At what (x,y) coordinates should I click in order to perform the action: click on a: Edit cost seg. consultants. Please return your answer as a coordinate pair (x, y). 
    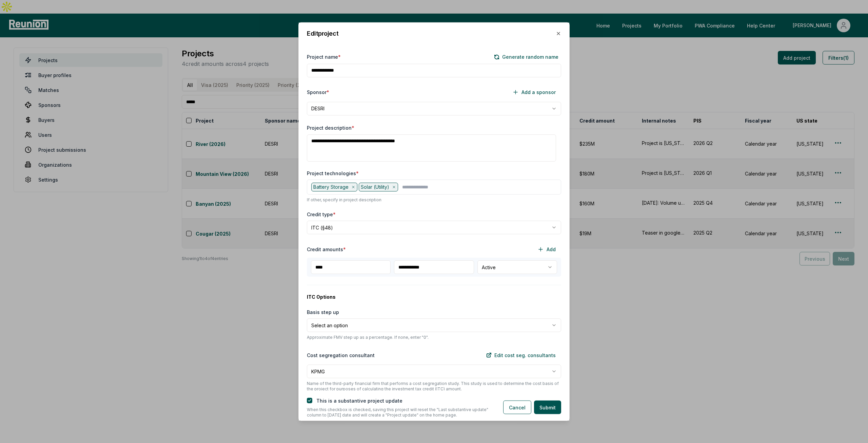
    Looking at the image, I should click on (521, 355).